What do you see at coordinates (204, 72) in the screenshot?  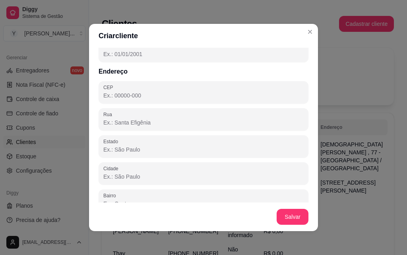 I see `h2: Endereço` at bounding box center [204, 72].